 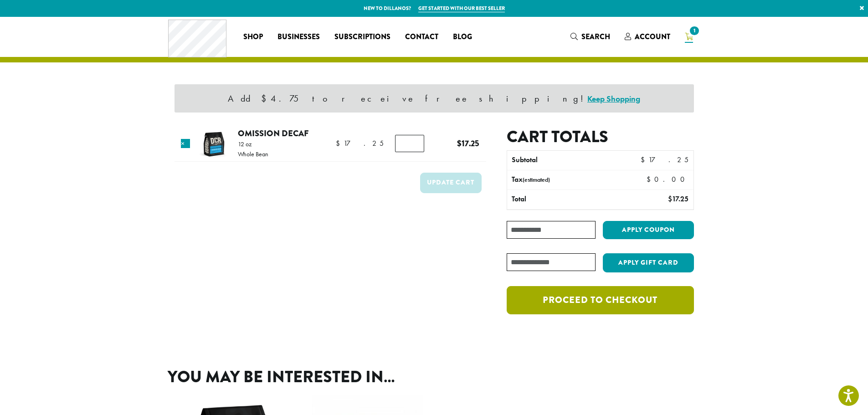 I want to click on span: Subscriptions, so click(x=362, y=37).